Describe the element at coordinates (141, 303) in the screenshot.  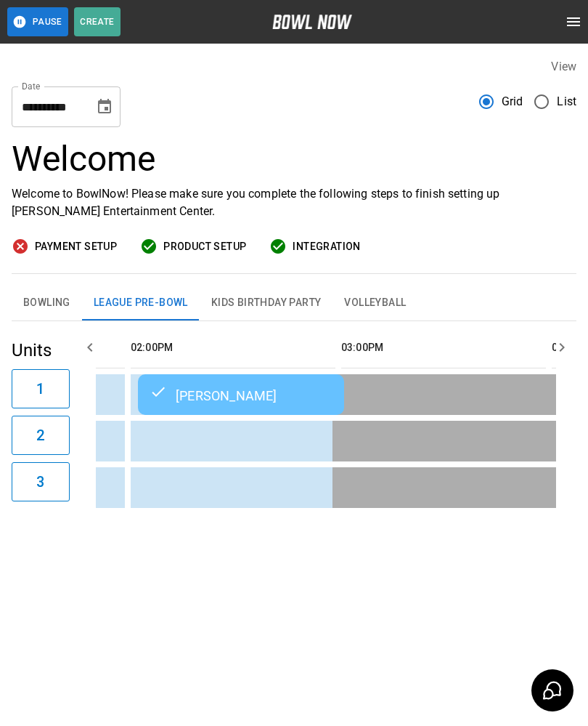
I see `button: League Pre-Bowl` at that location.